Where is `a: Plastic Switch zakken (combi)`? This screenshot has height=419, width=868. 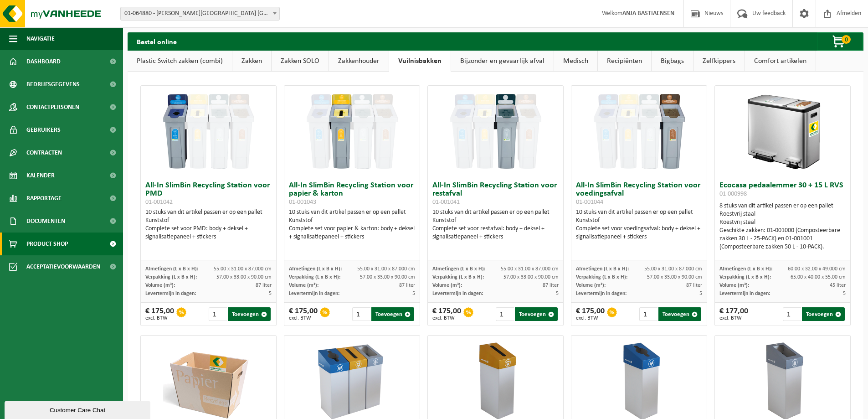 a: Plastic Switch zakken (combi) is located at coordinates (180, 61).